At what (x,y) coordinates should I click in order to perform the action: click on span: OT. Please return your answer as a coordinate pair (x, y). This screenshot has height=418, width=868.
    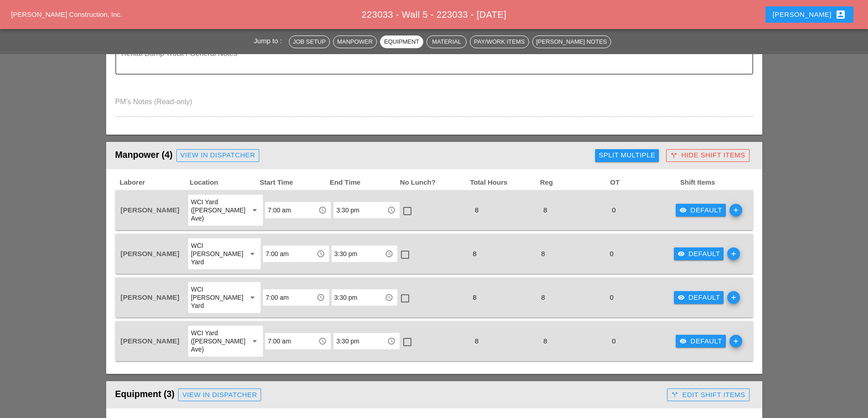
    Looking at the image, I should click on (644, 183).